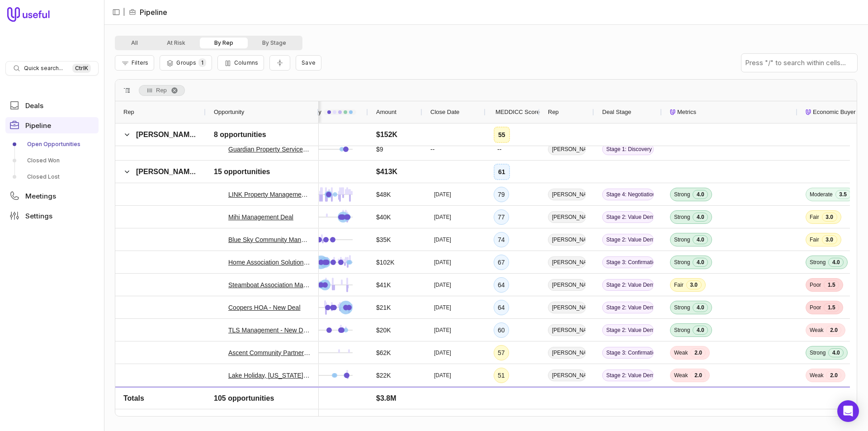 This screenshot has height=431, width=868. Describe the element at coordinates (269, 240) in the screenshot. I see `a: Blue Sky Community Management, LLC Deal` at that location.